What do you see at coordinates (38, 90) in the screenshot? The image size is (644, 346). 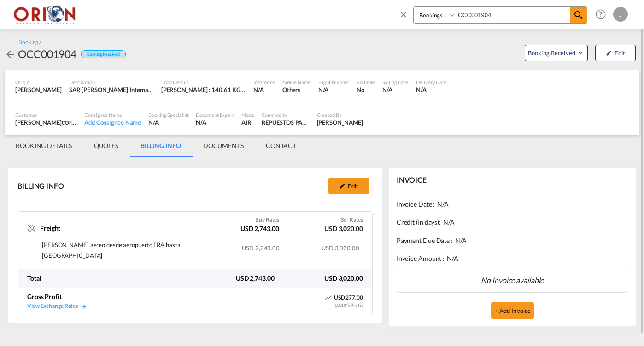 I see `div: Einig` at bounding box center [38, 90].